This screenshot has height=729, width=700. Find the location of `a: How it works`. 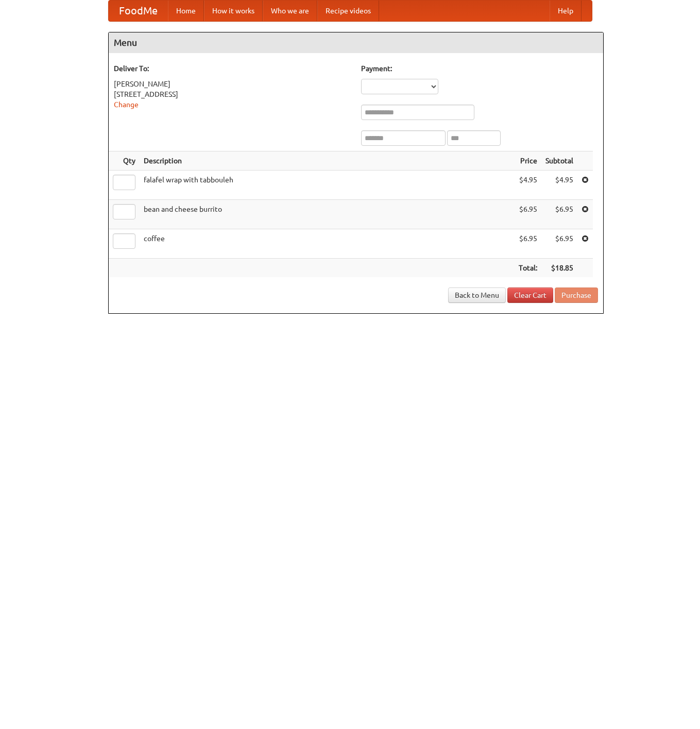

a: How it works is located at coordinates (233, 11).